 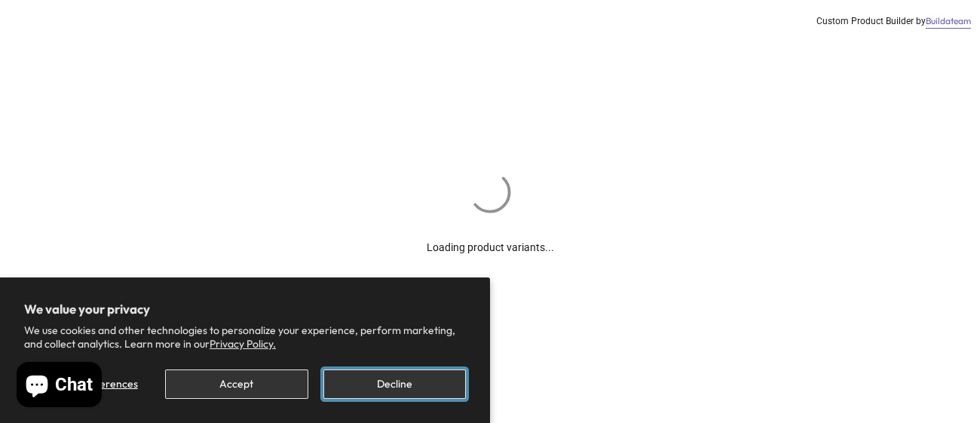 I want to click on a: Privacy Policy., so click(x=242, y=344).